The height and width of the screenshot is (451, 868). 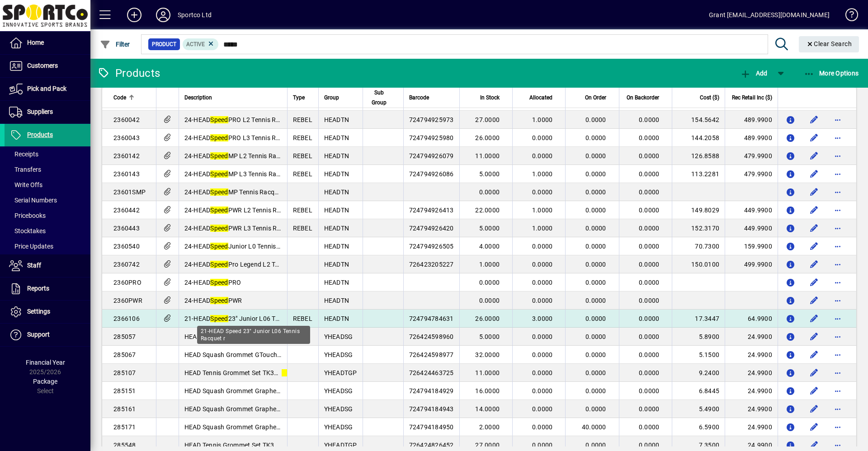 What do you see at coordinates (698, 355) in the screenshot?
I see `td: 5.1500` at bounding box center [698, 355].